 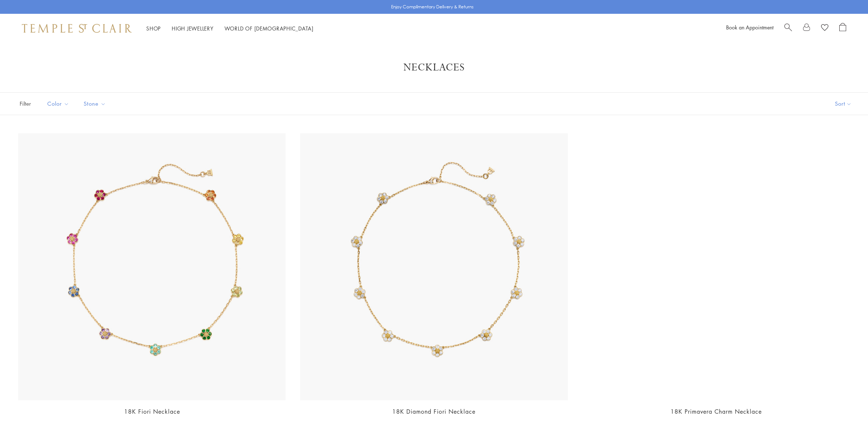 What do you see at coordinates (96, 103) in the screenshot?
I see `span: Stone` at bounding box center [96, 103].